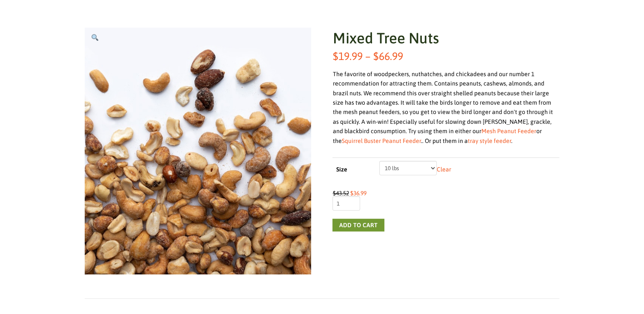 The height and width of the screenshot is (314, 644). What do you see at coordinates (347, 56) in the screenshot?
I see `bdi: 19.99` at bounding box center [347, 56].